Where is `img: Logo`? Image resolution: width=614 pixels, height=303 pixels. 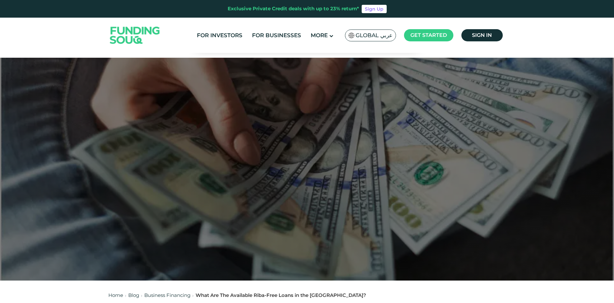
img: Logo is located at coordinates (135, 35).